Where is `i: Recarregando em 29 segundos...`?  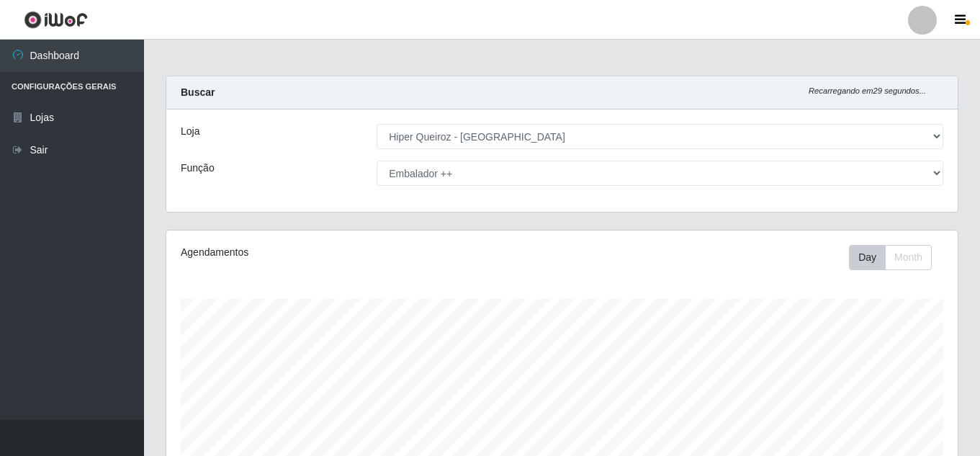 i: Recarregando em 29 segundos... is located at coordinates (867, 90).